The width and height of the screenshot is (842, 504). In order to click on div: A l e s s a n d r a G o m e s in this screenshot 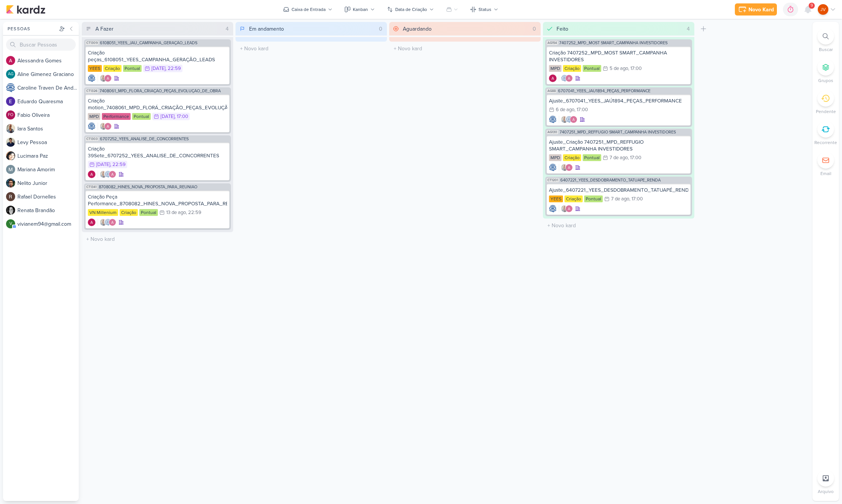, I will do `click(48, 61)`.